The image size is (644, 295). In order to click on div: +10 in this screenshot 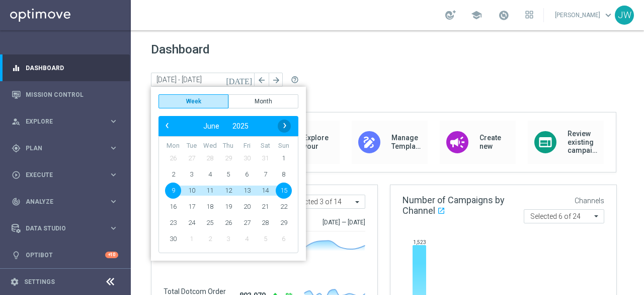, I will do `click(112, 255)`.